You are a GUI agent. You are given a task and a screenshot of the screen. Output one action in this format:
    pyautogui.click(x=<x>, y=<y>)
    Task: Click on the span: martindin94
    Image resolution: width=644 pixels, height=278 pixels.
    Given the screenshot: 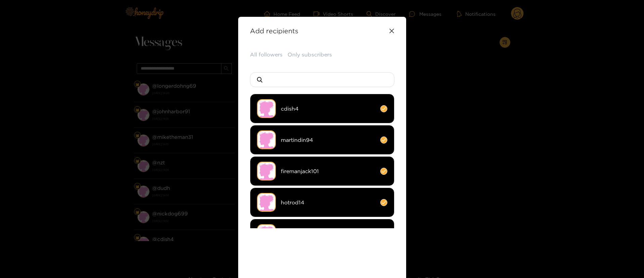 What is the action you would take?
    pyautogui.click(x=328, y=140)
    